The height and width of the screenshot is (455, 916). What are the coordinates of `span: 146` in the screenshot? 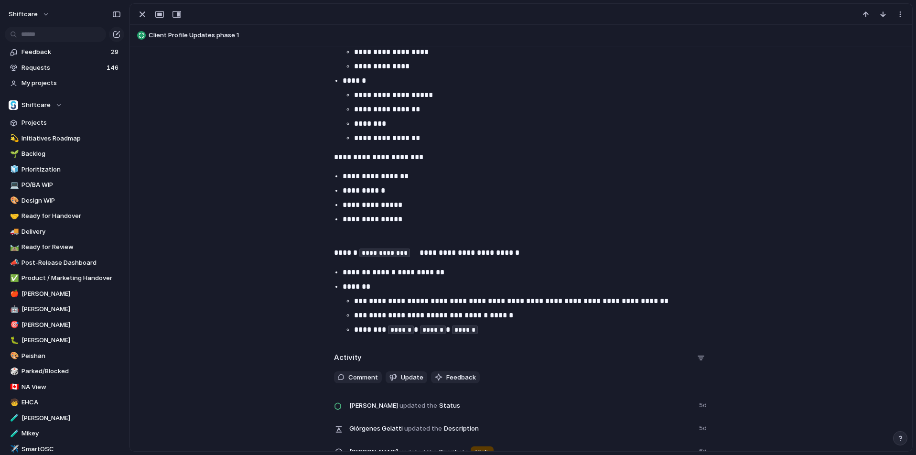 It's located at (113, 68).